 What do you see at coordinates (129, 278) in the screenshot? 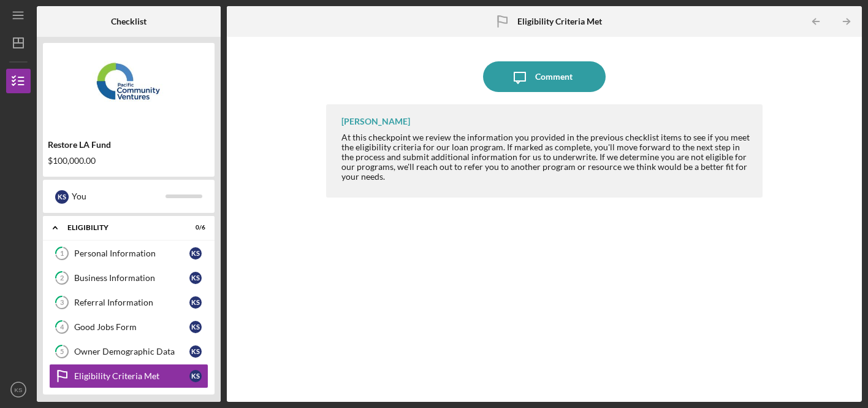
I see `a: 2Business InformationKS` at bounding box center [129, 278].